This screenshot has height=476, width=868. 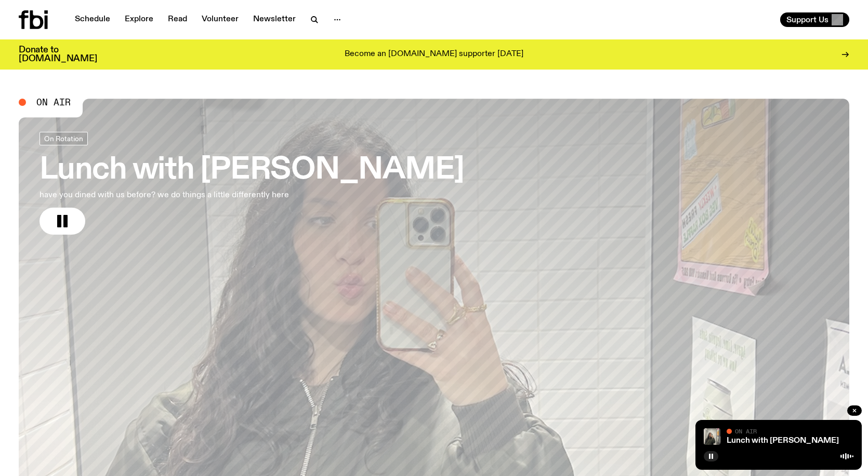 I want to click on a: On Rotation, so click(x=64, y=139).